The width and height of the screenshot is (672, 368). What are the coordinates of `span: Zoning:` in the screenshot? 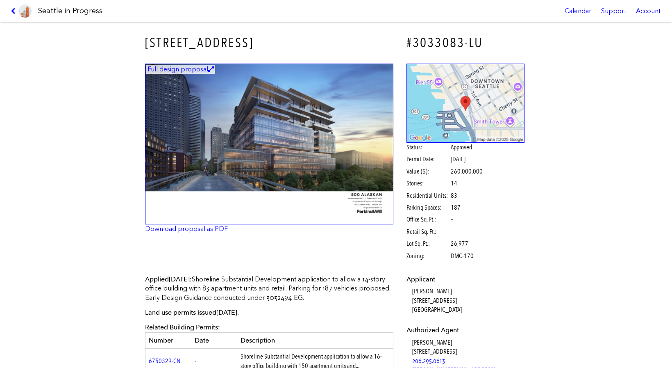 It's located at (428, 256).